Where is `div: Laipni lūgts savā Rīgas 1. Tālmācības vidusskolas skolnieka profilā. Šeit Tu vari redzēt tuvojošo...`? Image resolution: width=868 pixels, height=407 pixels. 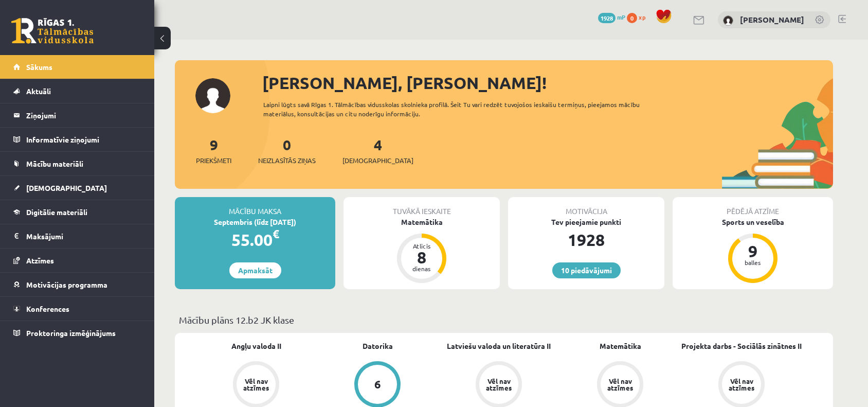
div: Laipni lūgts savā Rīgas 1. Tālmācības vidusskolas skolnieka profilā. Šeit Tu vari redzēt tuvojošo... is located at coordinates (461, 109).